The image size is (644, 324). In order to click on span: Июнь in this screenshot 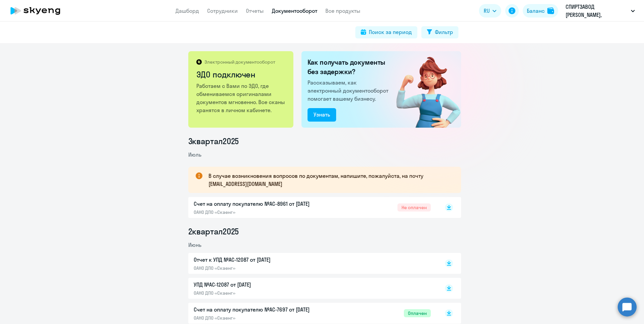, I will do `click(195, 245)`.